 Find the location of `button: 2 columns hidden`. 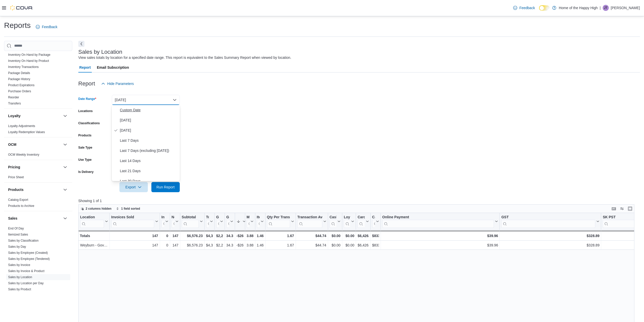

button: 2 columns hidden is located at coordinates (96, 209).